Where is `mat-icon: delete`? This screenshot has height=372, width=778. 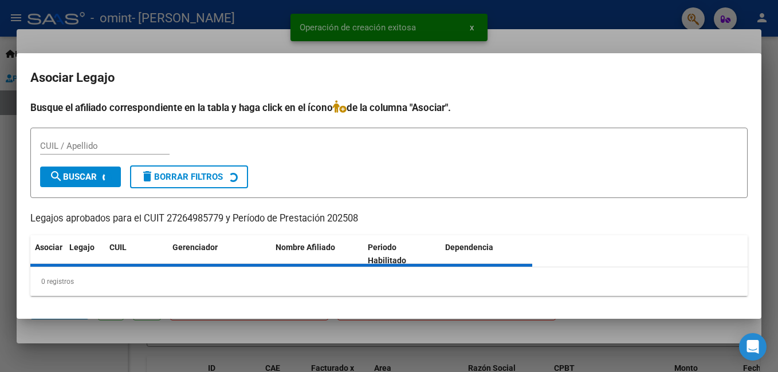
mat-icon: delete is located at coordinates (147, 176).